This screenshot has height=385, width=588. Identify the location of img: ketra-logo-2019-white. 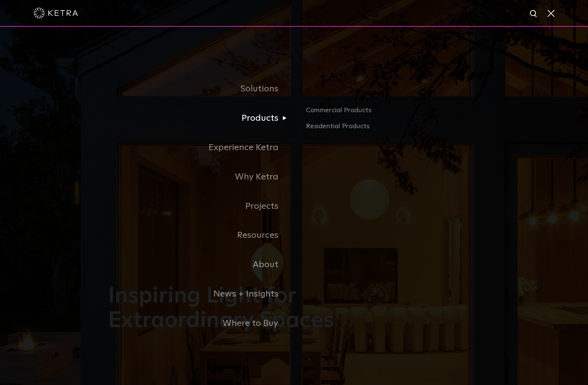
(55, 13).